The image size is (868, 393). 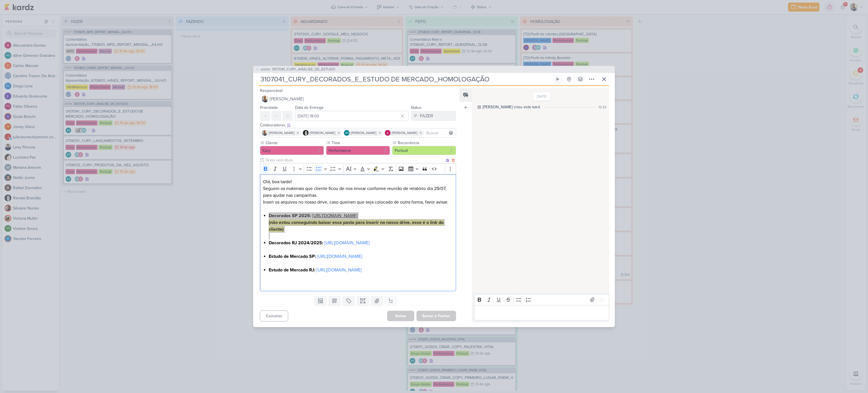 What do you see at coordinates (306, 133) in the screenshot?
I see `img: Renata Brandão` at bounding box center [306, 133].